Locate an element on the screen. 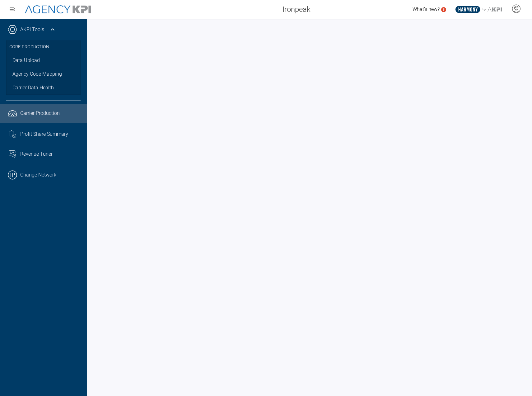 This screenshot has width=532, height=396. span: Revenue Tuner is located at coordinates (37, 154).